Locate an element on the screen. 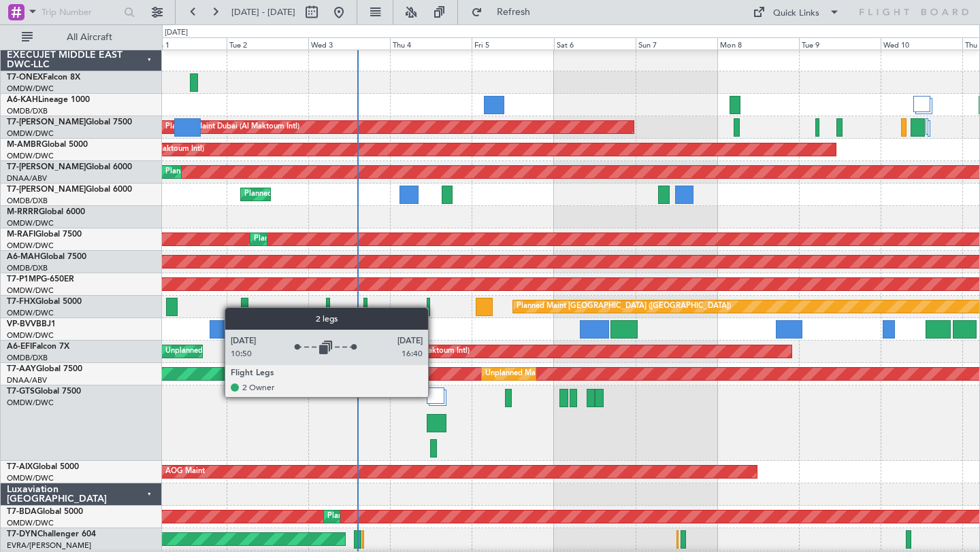 The height and width of the screenshot is (552, 980). span: T7-DYN is located at coordinates (22, 535).